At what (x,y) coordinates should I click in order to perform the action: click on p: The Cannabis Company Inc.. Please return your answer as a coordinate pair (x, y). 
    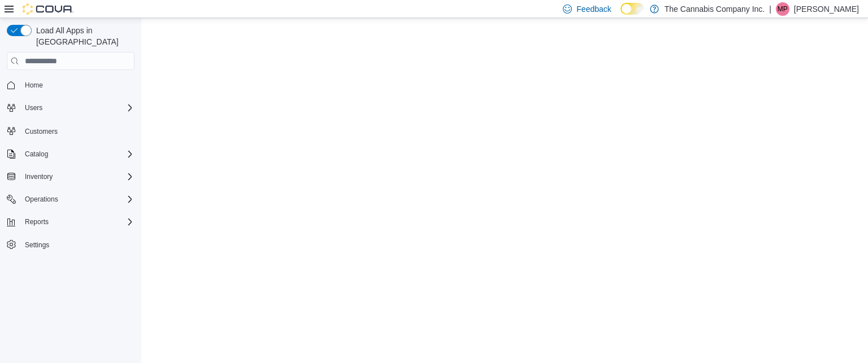
    Looking at the image, I should click on (714, 9).